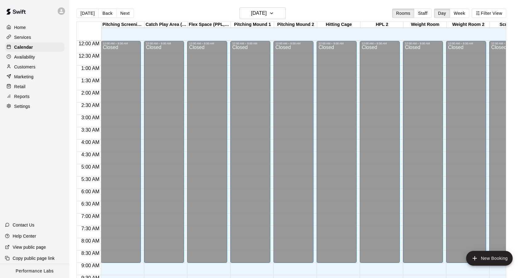  I want to click on div: Calendar, so click(35, 47).